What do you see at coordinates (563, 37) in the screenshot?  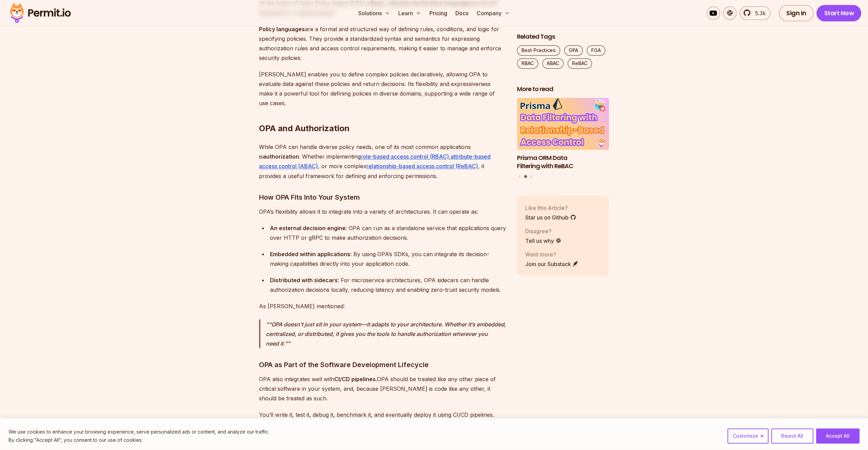 I see `h2: Related Tags` at bounding box center [563, 37].